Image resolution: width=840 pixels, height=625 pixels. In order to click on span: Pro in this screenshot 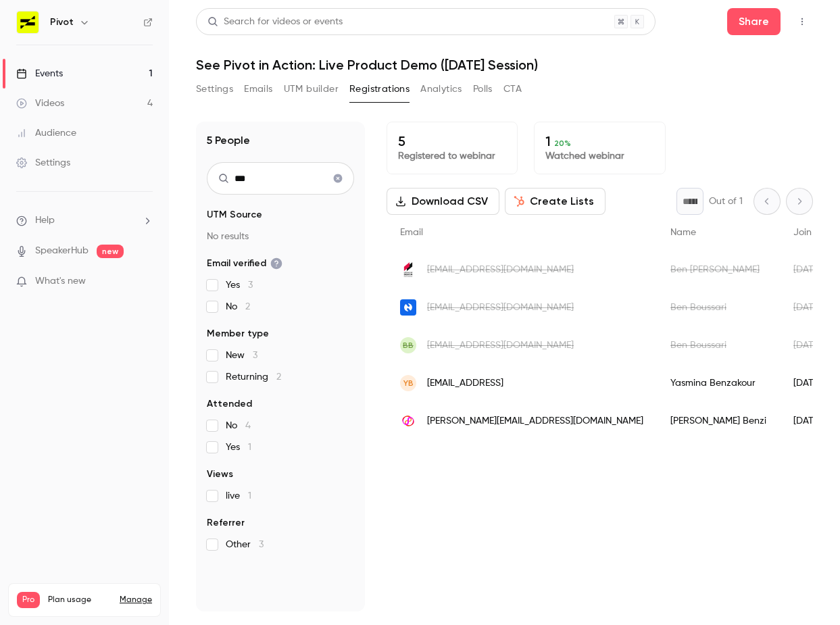, I will do `click(29, 600)`.